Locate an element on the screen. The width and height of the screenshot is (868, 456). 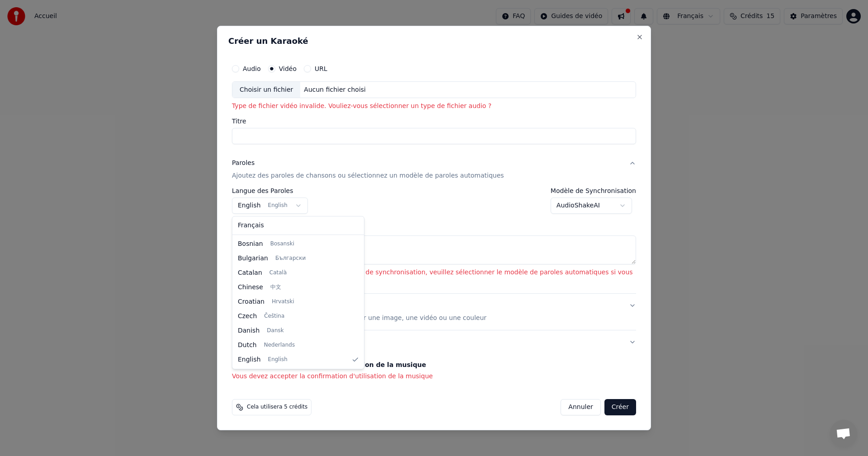
span: Français is located at coordinates (250, 226).